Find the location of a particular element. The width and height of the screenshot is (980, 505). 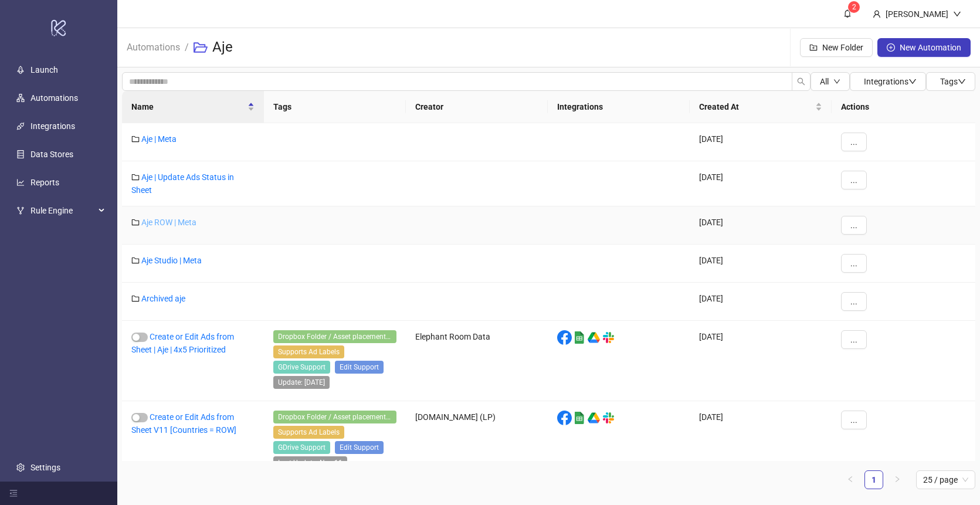

span: bell is located at coordinates (848, 13).